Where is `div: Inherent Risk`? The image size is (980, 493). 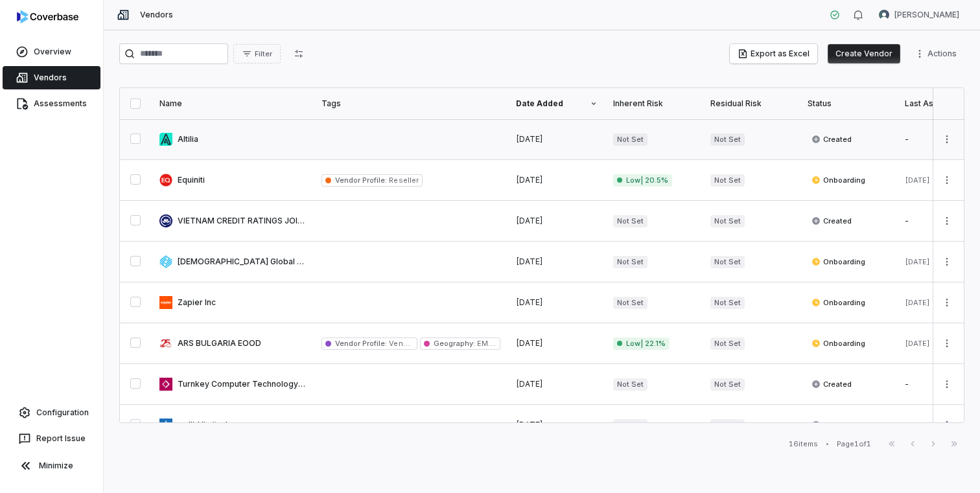
div: Inherent Risk is located at coordinates (654, 103).